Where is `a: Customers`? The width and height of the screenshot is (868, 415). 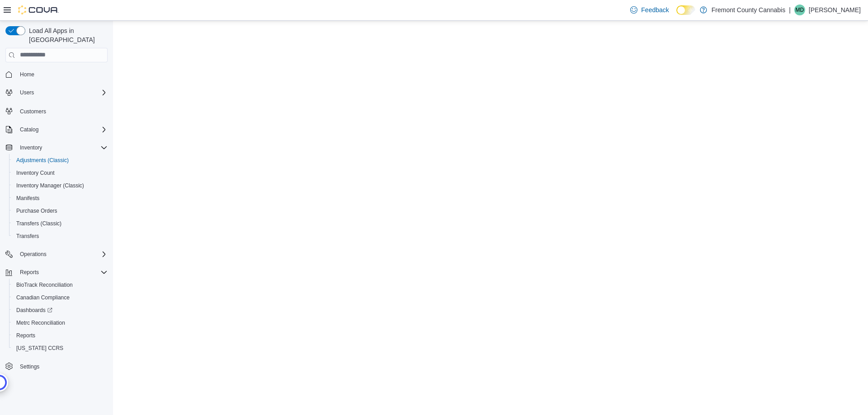
a: Customers is located at coordinates (33, 112).